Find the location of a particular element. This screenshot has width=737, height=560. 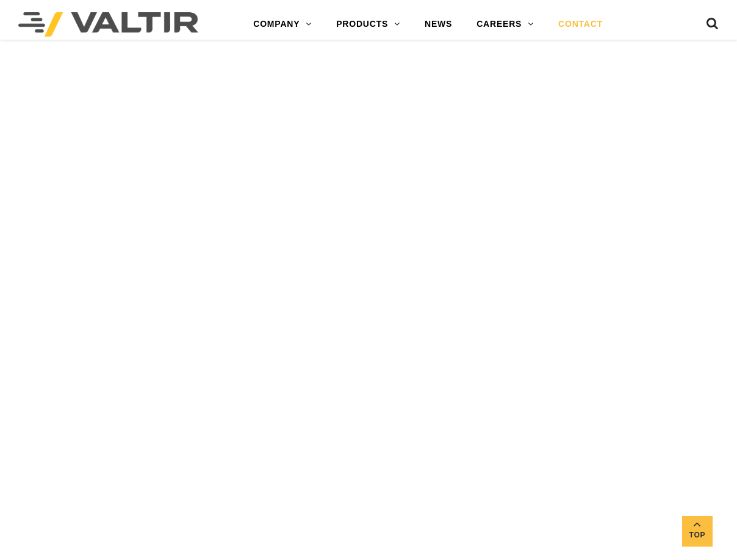

span: Top is located at coordinates (698, 535).